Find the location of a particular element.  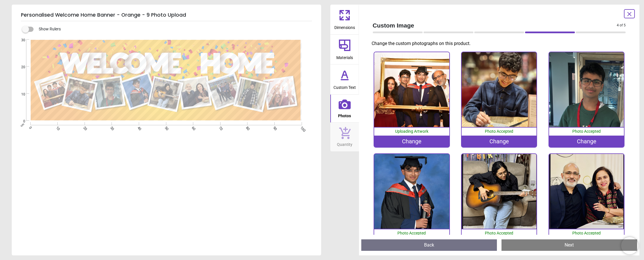

button: Back is located at coordinates (429, 245).